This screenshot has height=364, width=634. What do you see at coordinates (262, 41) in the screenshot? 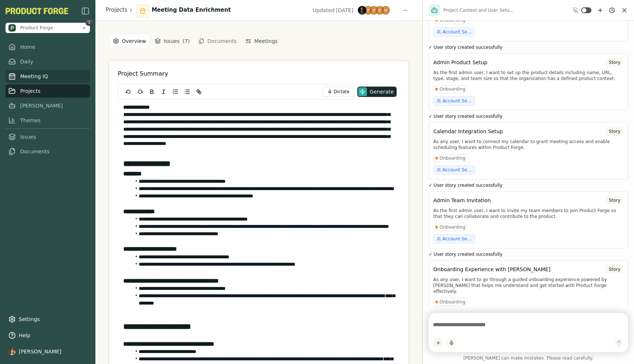
I see `button: Meetings` at bounding box center [262, 41].